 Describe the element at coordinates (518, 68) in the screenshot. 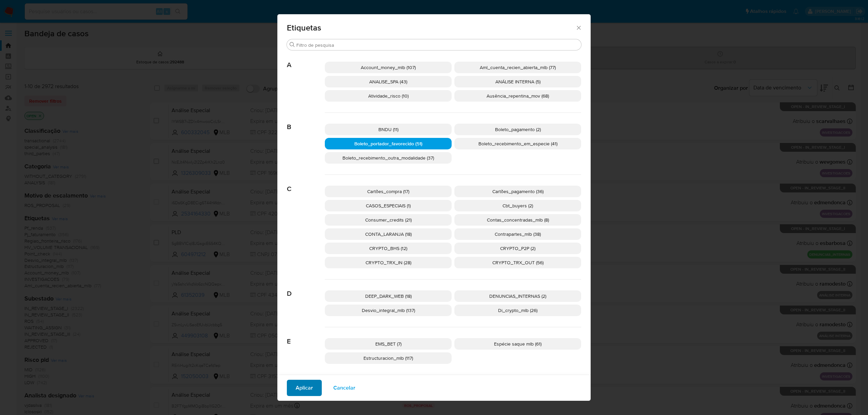

I see `span: Aml_cuenta_recien_abierta_mlb (77)` at that location.